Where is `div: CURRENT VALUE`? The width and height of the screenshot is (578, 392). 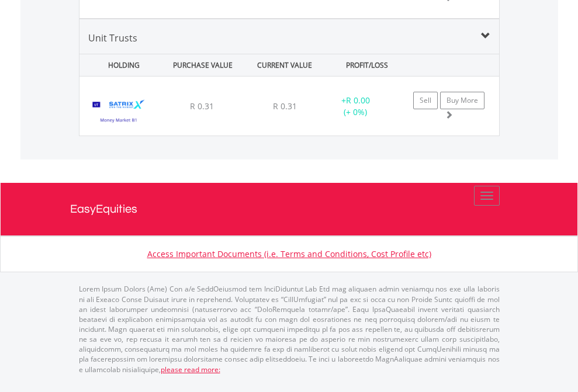 div: CURRENT VALUE is located at coordinates (285, 65).